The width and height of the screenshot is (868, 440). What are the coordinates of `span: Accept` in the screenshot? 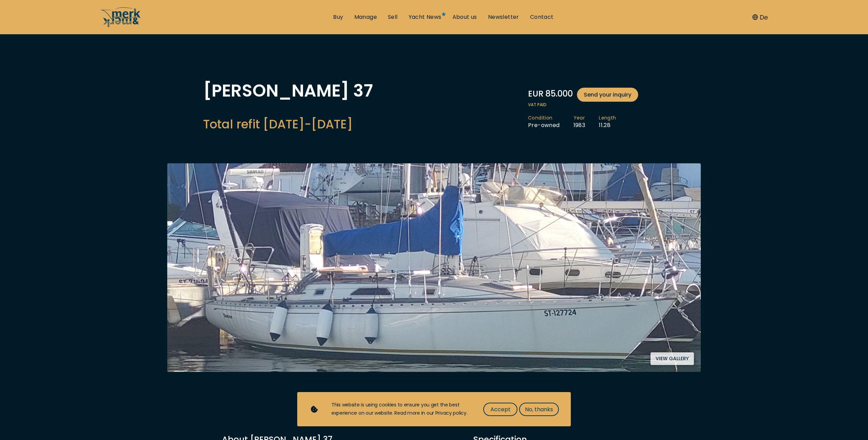 It's located at (501, 409).